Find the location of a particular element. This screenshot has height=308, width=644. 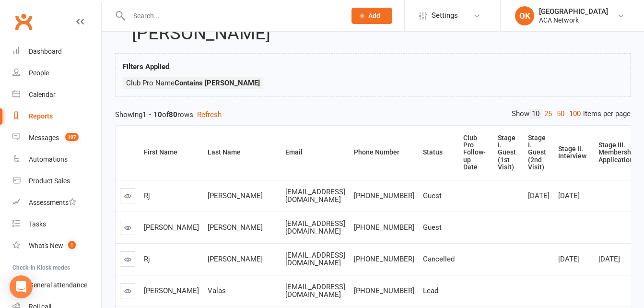

div: First Name is located at coordinates (170, 152).